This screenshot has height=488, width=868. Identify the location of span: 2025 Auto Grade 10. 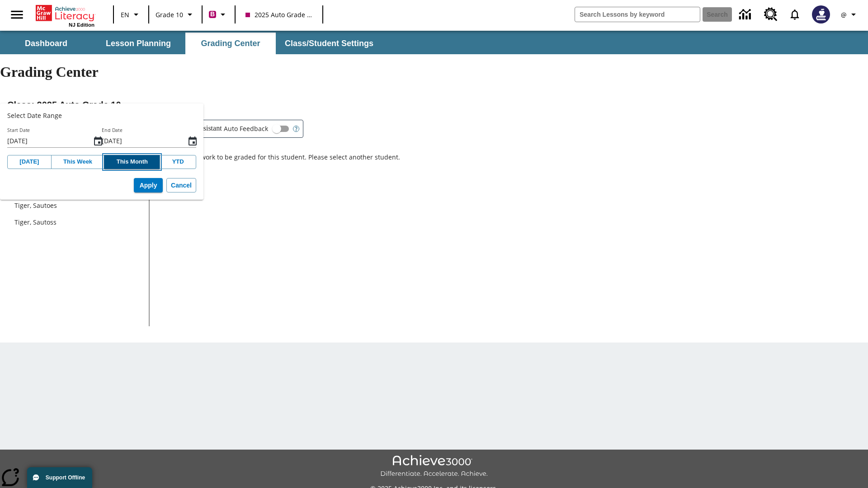
(279, 14).